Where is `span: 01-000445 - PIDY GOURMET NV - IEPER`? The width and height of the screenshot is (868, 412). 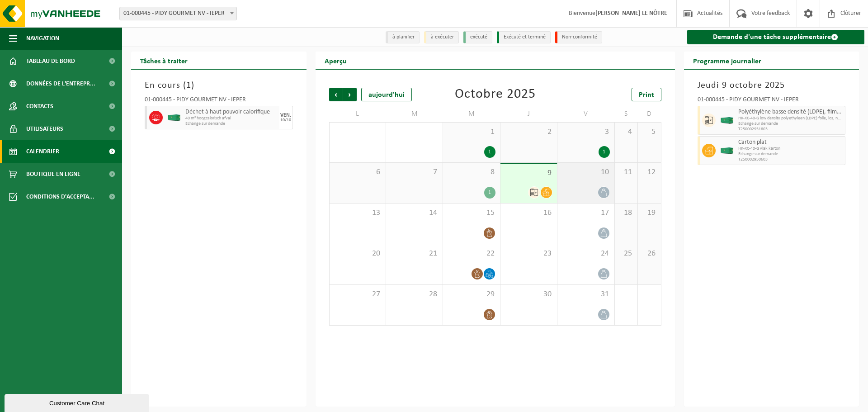
span: 01-000445 - PIDY GOURMET NV - IEPER is located at coordinates (178, 13).